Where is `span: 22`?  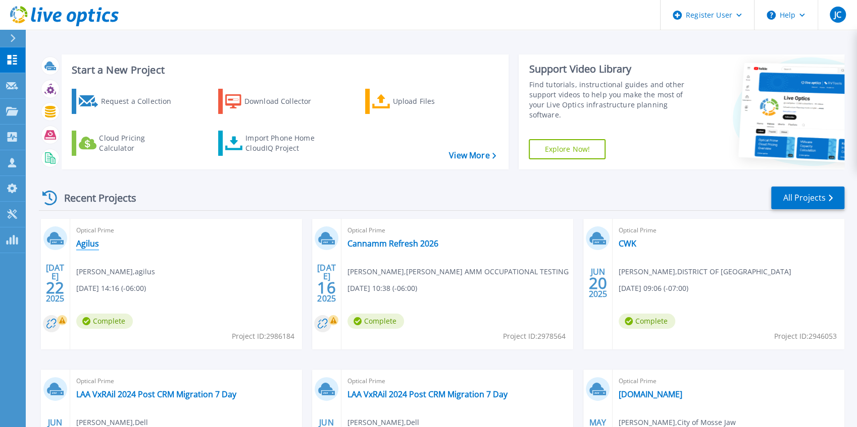
span: 22 is located at coordinates (55, 288).